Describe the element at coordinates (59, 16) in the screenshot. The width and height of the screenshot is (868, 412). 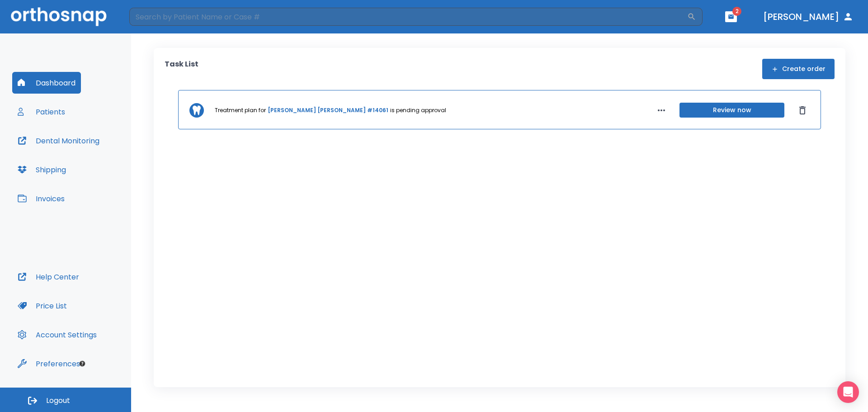
I see `img: Orthosnap` at that location.